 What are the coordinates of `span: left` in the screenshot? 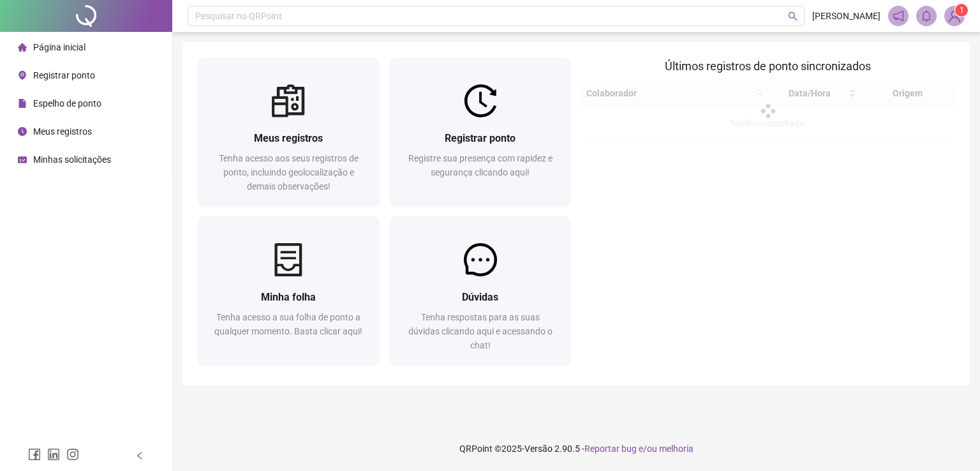 It's located at (139, 456).